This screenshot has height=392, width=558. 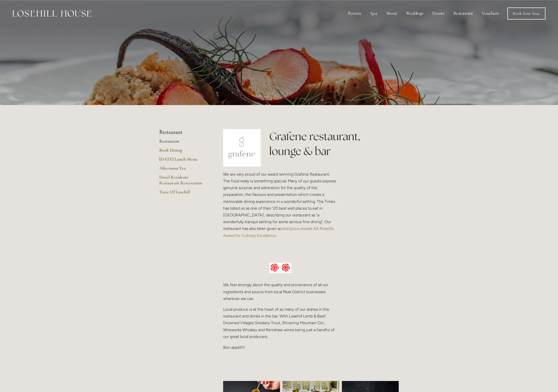 I want to click on img: Losehill House, so click(x=52, y=13).